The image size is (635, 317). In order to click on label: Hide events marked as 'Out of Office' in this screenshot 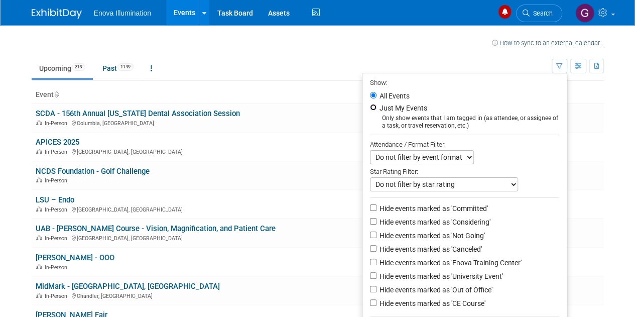, I will do `click(435, 290)`.